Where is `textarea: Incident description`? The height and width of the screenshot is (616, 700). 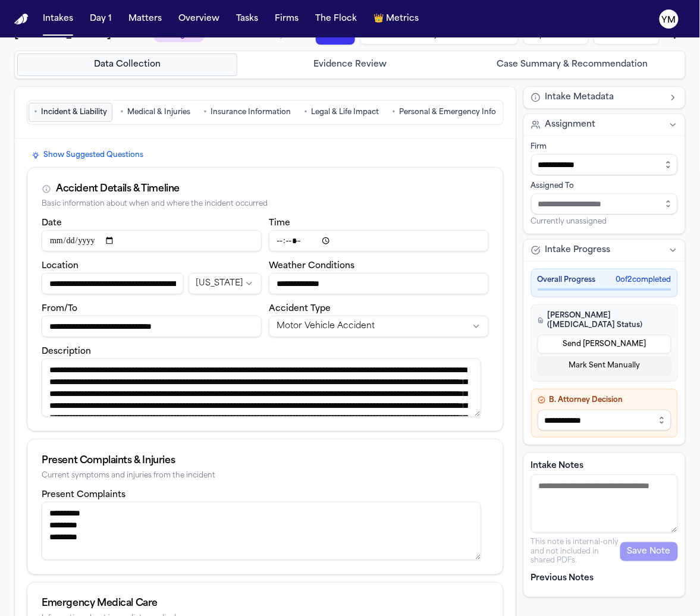
textarea: Incident description is located at coordinates (261, 388).